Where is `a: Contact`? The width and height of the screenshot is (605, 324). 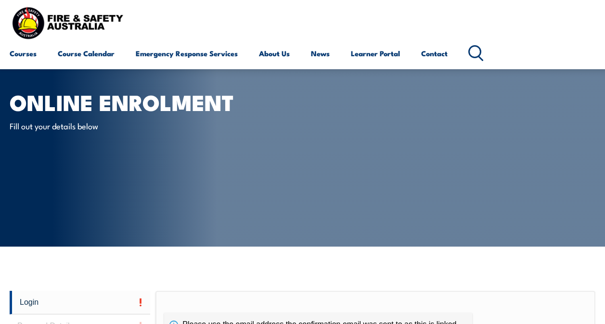 a: Contact is located at coordinates (434, 53).